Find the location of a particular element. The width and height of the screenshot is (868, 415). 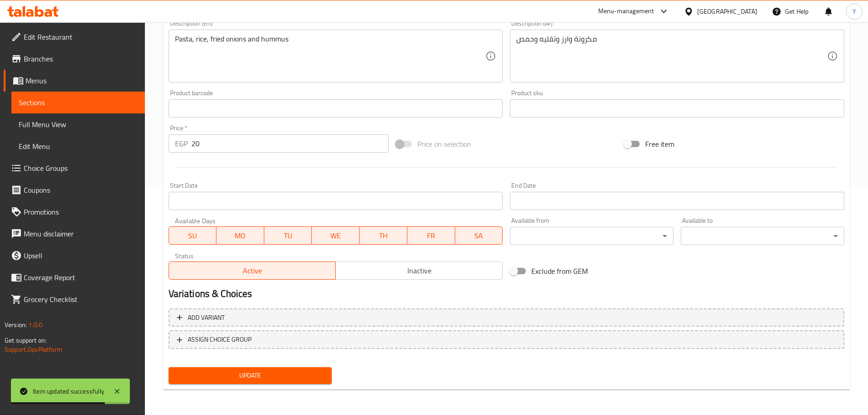

span: TU is located at coordinates (288, 236).